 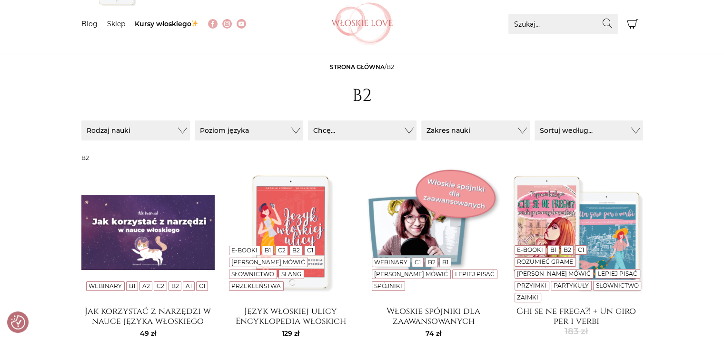 What do you see at coordinates (362, 96) in the screenshot?
I see `h1: B2` at bounding box center [362, 96].